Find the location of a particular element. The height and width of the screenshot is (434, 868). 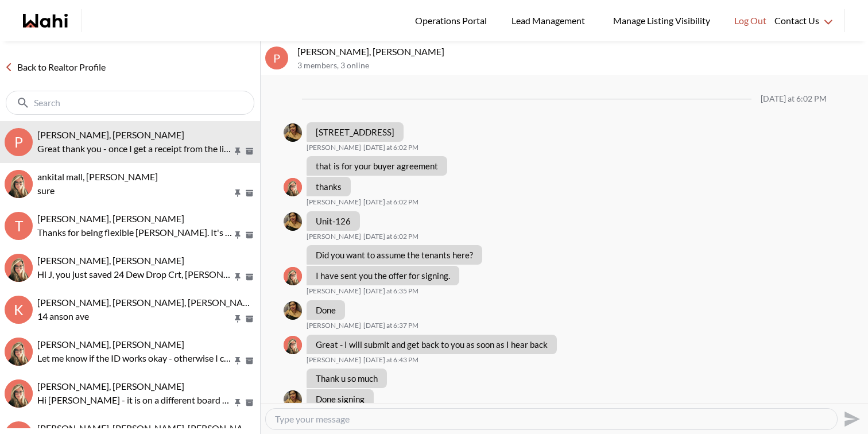

div: ankital mall, Barbara is located at coordinates (18, 184).